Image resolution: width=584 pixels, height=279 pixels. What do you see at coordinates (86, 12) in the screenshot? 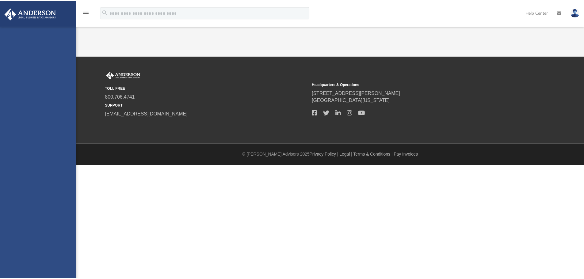
I see `i: menu` at bounding box center [86, 12].